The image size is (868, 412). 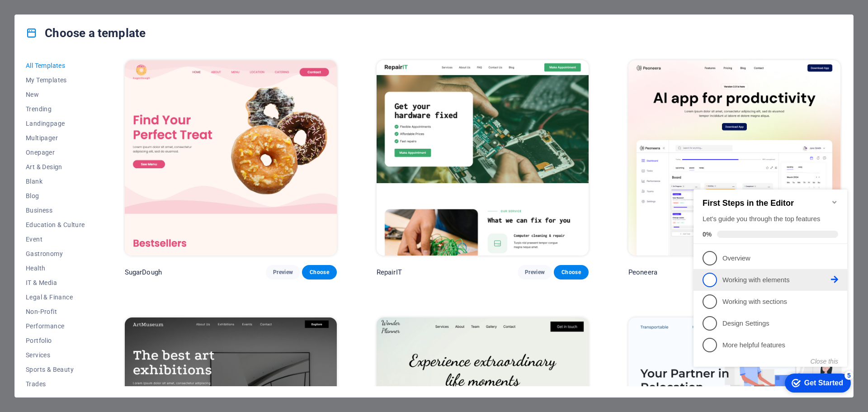 What do you see at coordinates (231, 158) in the screenshot?
I see `img: SugarDough` at bounding box center [231, 158].